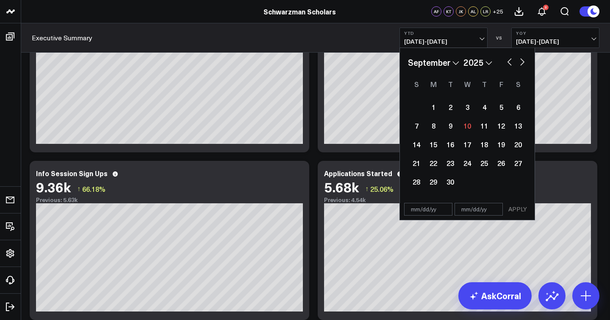  I want to click on div: KT, so click(449, 11).